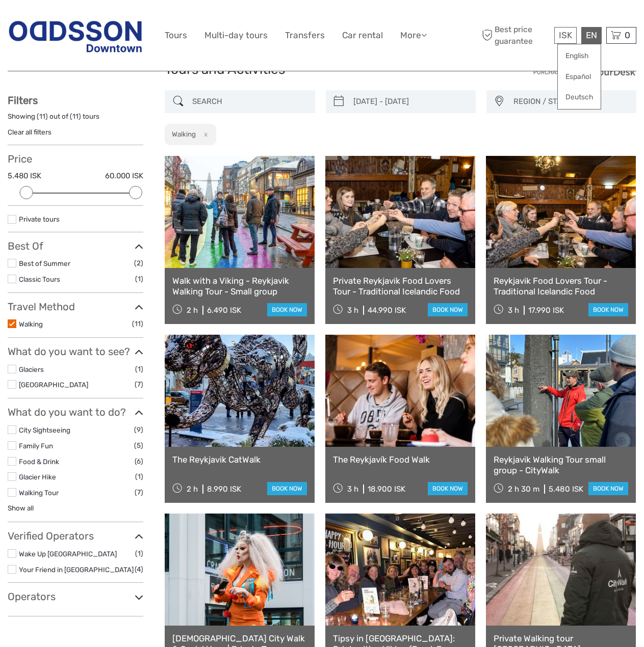  Describe the element at coordinates (31, 324) in the screenshot. I see `a: Walking` at that location.